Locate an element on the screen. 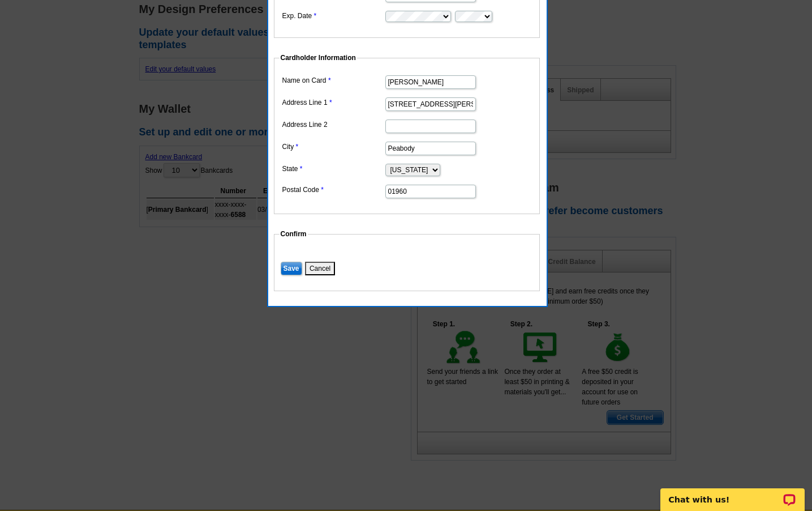  label: Exp. Date is located at coordinates (333, 16).